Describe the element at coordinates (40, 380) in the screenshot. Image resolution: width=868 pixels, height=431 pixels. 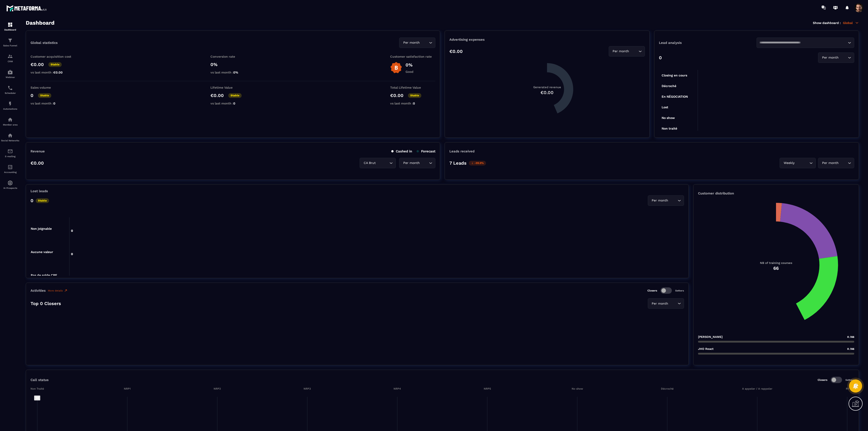
I see `p: Call status` at that location.